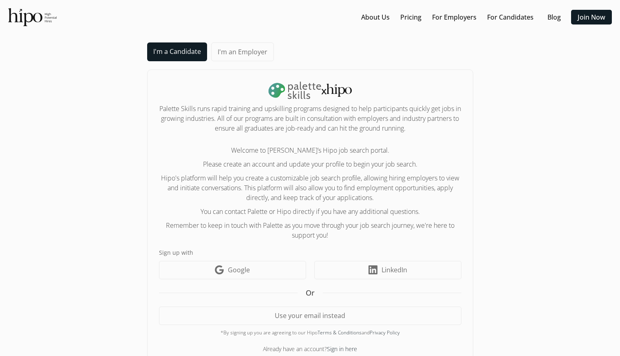 The height and width of the screenshot is (356, 620). Describe the element at coordinates (454, 17) in the screenshot. I see `button: For Employers` at that location.